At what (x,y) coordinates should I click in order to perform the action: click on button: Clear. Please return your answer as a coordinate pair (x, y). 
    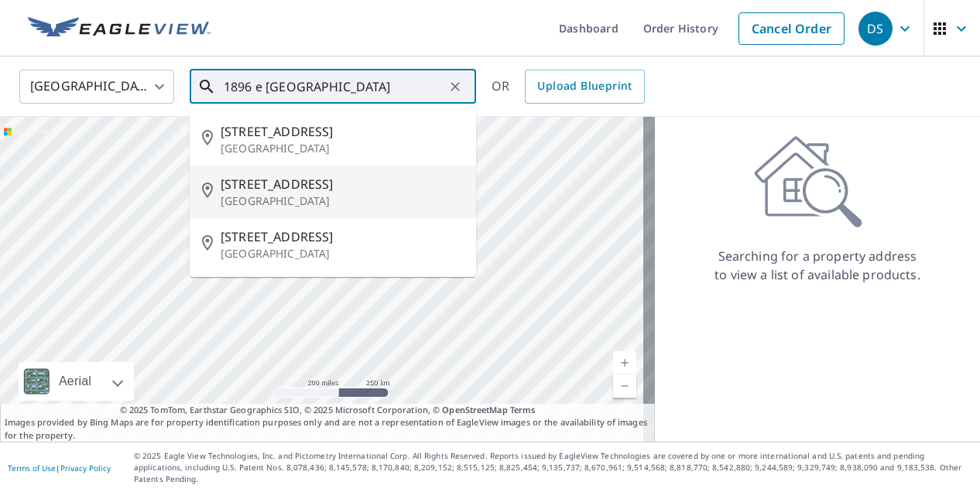
    Looking at the image, I should click on (455, 87).